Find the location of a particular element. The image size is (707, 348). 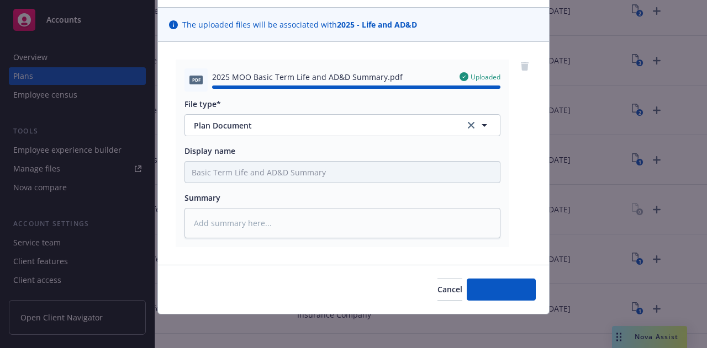

span: The uploaded files will be associated with is located at coordinates (299, 24).